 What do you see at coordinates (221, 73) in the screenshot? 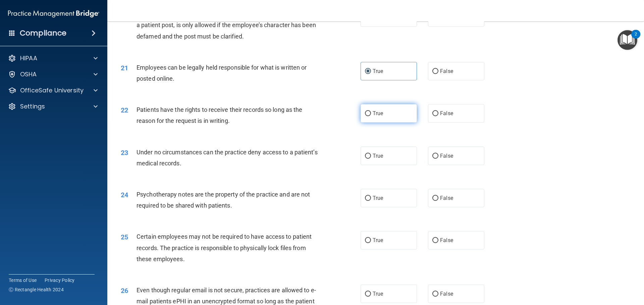
I see `span: Employees can be legally held responsible for what is written or posted online.` at bounding box center [221, 73].